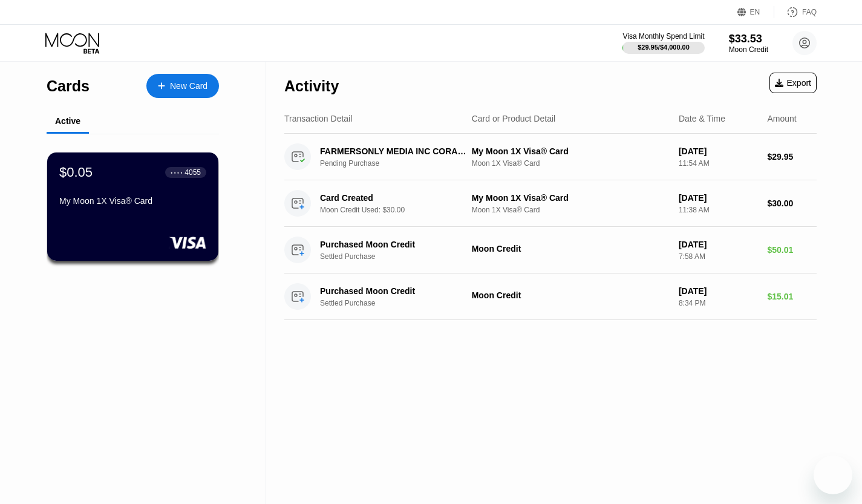 The width and height of the screenshot is (862, 504). What do you see at coordinates (781, 119) in the screenshot?
I see `div: Amount` at bounding box center [781, 119].